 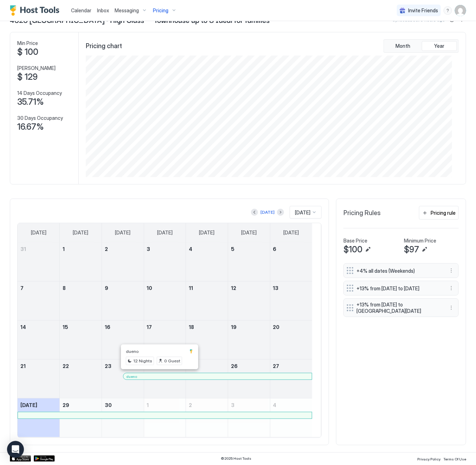 What do you see at coordinates (291, 262) in the screenshot?
I see `td: September 6, 2025` at bounding box center [291, 262].